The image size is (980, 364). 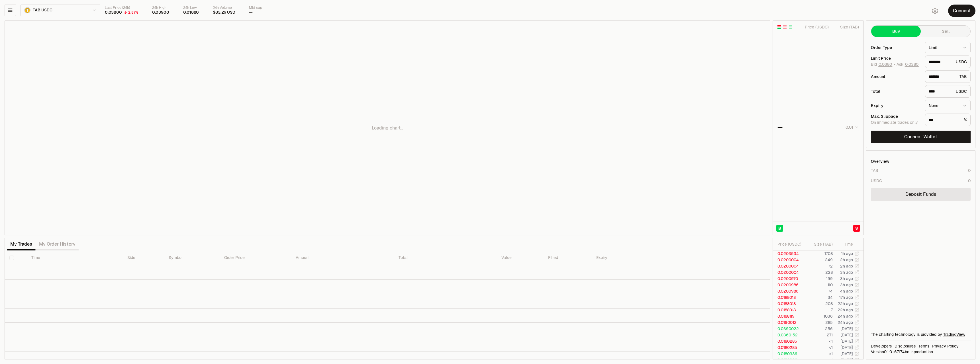 What do you see at coordinates (896, 117) in the screenshot?
I see `div: Max. Slippage` at bounding box center [896, 117].